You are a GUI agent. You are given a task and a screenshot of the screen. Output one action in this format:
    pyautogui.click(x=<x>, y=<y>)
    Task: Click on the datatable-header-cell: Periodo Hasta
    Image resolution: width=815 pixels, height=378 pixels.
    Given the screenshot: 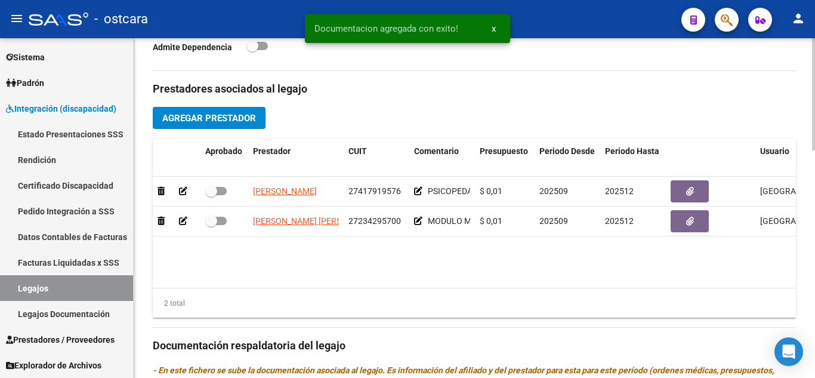 What is the action you would take?
    pyautogui.click(x=633, y=158)
    